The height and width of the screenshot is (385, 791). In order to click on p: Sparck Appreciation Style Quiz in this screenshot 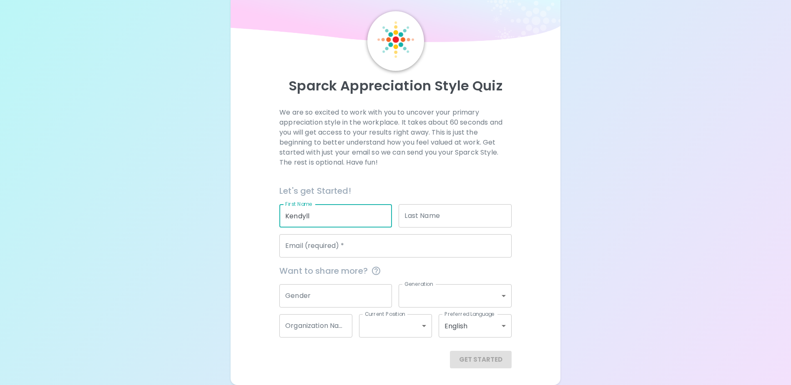, I will do `click(395, 86)`.